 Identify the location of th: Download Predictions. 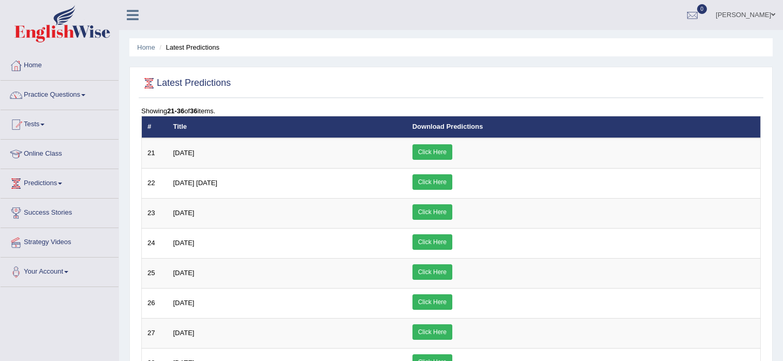
(584, 127).